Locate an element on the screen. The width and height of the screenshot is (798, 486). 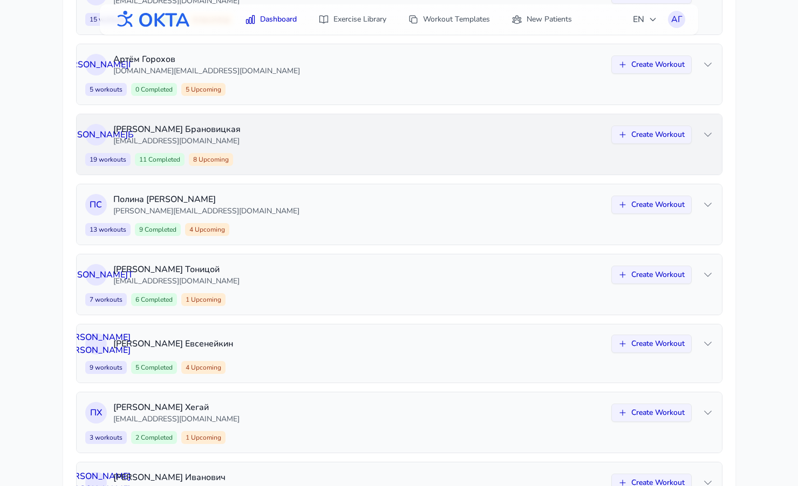
button: EN is located at coordinates (644, 19).